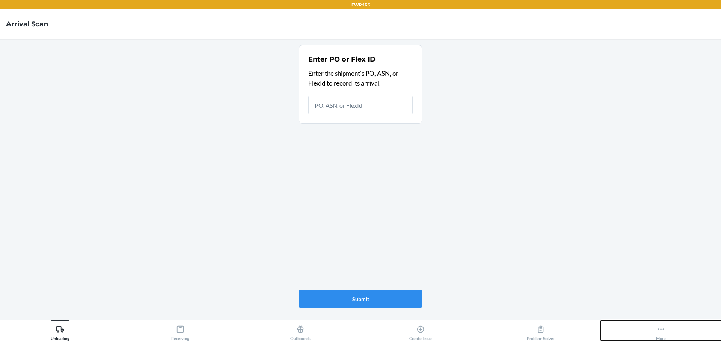 The height and width of the screenshot is (342, 721). I want to click on button: Receiving, so click(180, 330).